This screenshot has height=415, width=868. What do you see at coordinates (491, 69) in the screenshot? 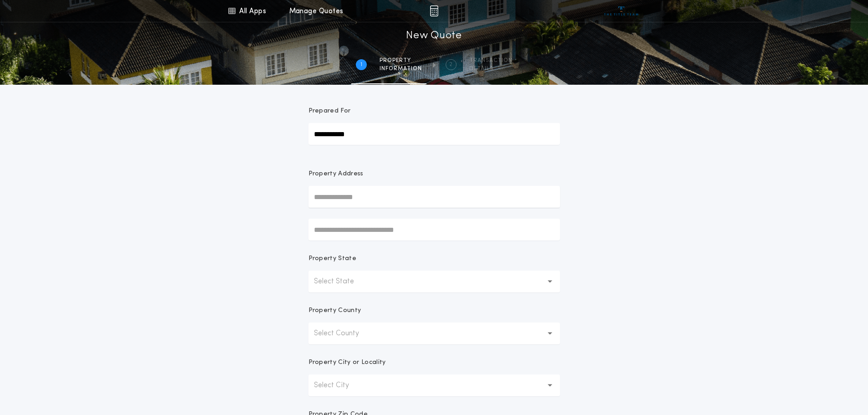
I see `span: details` at bounding box center [491, 69].